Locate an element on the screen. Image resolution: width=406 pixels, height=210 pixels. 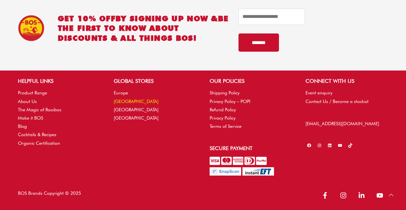
h2: GET 10% OFF be the first to know about discounts & all things BOS! is located at coordinates (143, 29).